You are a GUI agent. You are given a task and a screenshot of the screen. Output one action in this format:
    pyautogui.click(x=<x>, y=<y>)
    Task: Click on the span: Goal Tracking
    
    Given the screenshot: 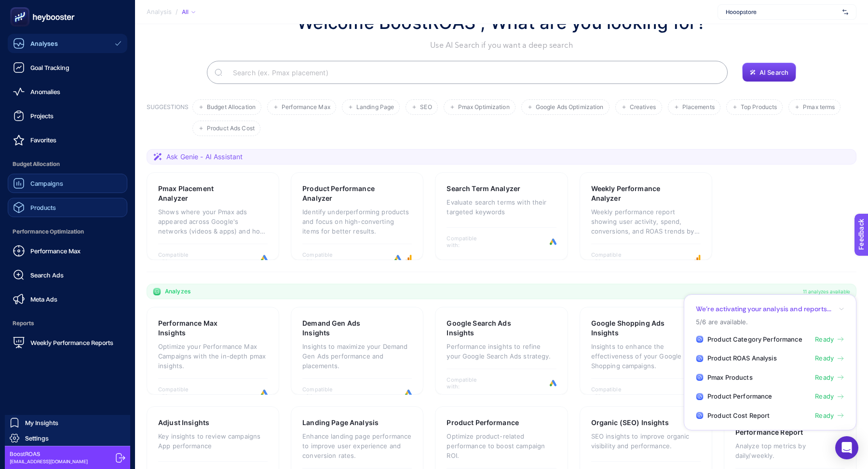 What is the action you would take?
    pyautogui.click(x=50, y=68)
    